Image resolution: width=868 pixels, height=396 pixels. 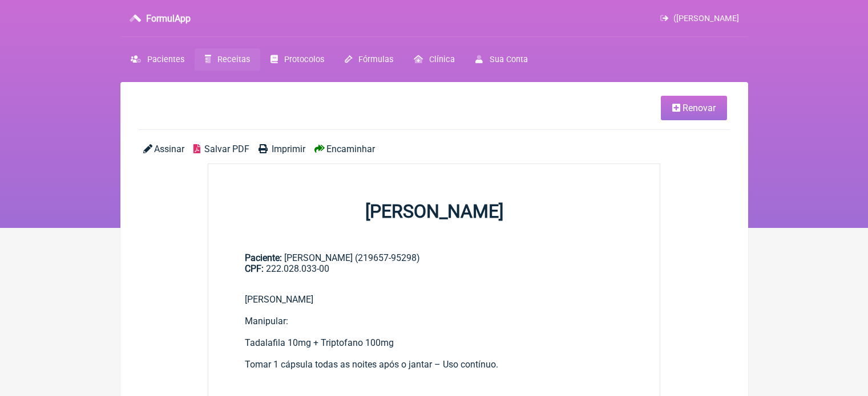 What do you see at coordinates (166, 60) in the screenshot?
I see `span: Pacientes` at bounding box center [166, 60].